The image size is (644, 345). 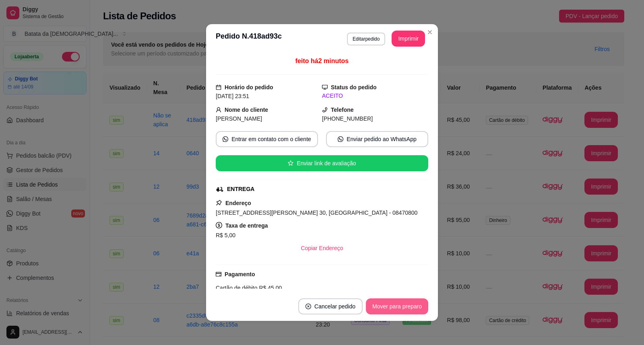 What do you see at coordinates (240, 274) in the screenshot?
I see `strong: Pagamento` at bounding box center [240, 274].